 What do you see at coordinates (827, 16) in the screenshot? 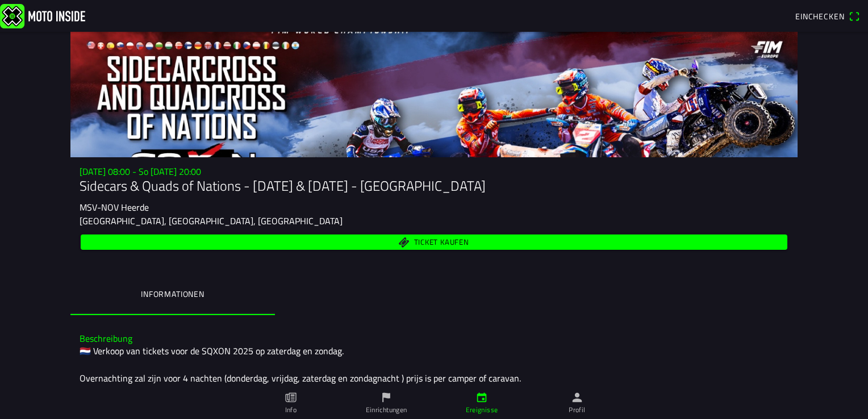
I see `a: Eincheckenqr scanner` at bounding box center [827, 16].